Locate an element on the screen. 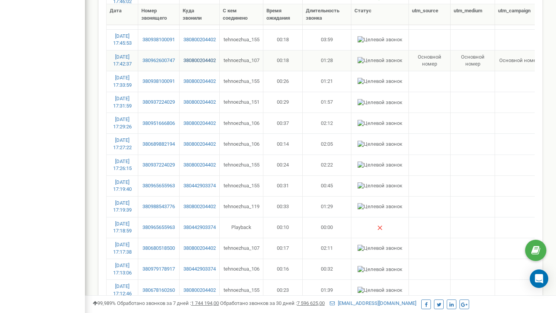 The width and height of the screenshot is (556, 313). td: 00:16 is located at coordinates (283, 269).